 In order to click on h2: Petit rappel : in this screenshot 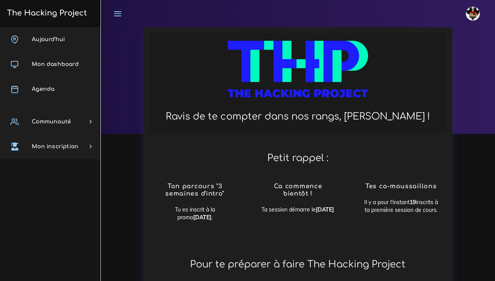, I will do `click(297, 158)`.